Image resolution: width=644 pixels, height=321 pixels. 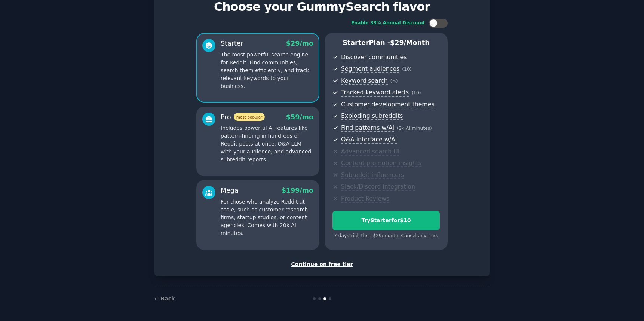 I want to click on span: Q&A interface w/AI, so click(x=369, y=139).